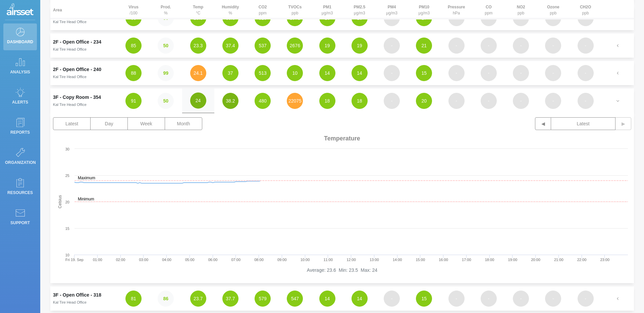 The width and height of the screenshot is (644, 313). What do you see at coordinates (20, 127) in the screenshot?
I see `a: Reports` at bounding box center [20, 127].